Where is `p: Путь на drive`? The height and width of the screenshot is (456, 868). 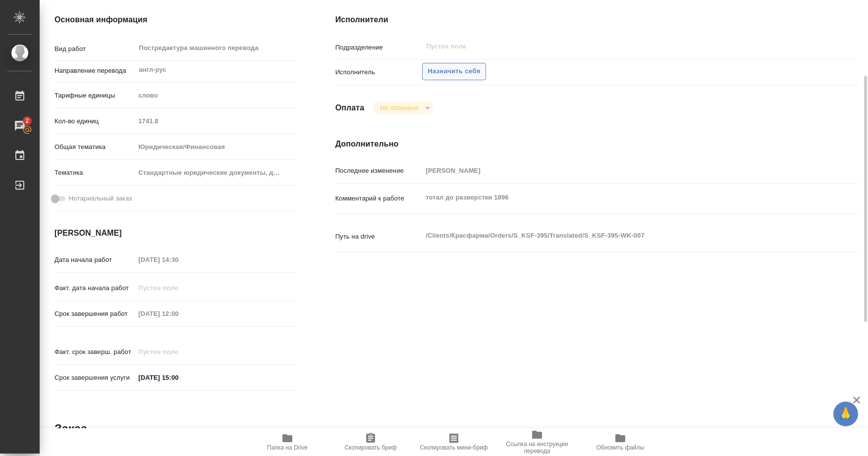
p: Путь на drive is located at coordinates (379, 237).